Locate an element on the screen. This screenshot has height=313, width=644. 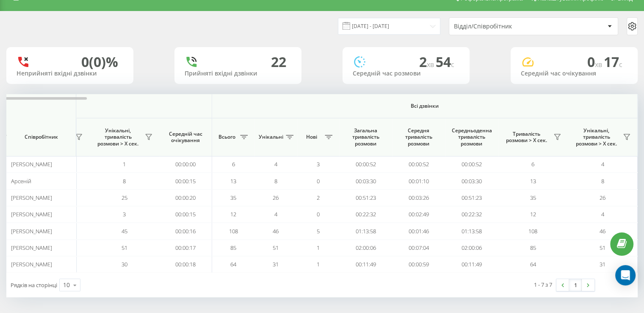
span: 30 is located at coordinates (125, 264).